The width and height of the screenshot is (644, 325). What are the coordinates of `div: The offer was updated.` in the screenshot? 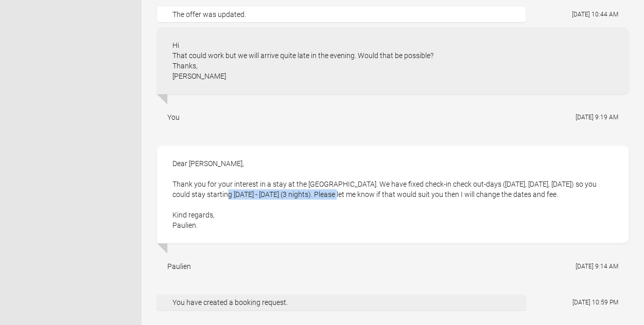 It's located at (341, 15).